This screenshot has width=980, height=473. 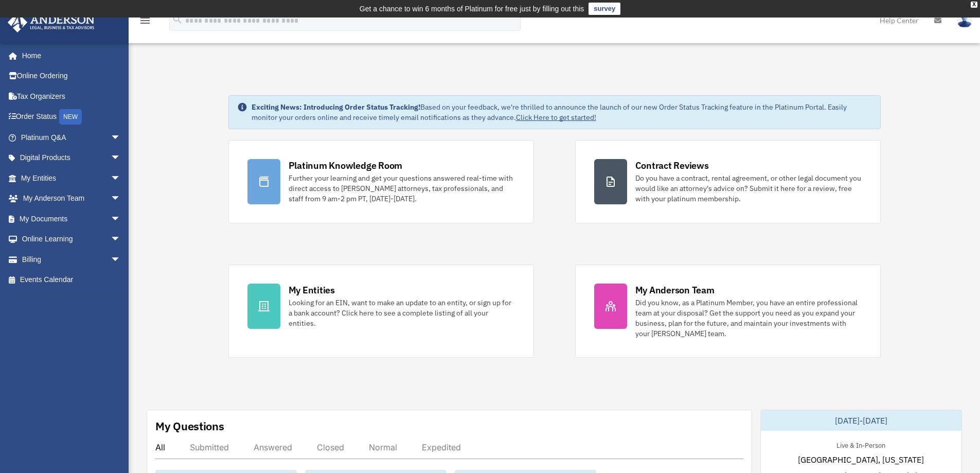 I want to click on a: Online Learningarrow_drop_down, so click(x=72, y=239).